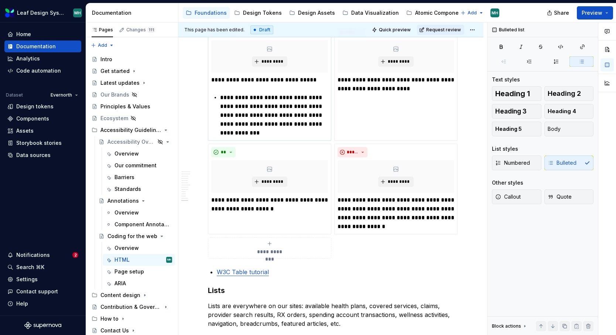 The height and width of the screenshot is (335, 616). I want to click on span: This page has been edited., so click(214, 30).